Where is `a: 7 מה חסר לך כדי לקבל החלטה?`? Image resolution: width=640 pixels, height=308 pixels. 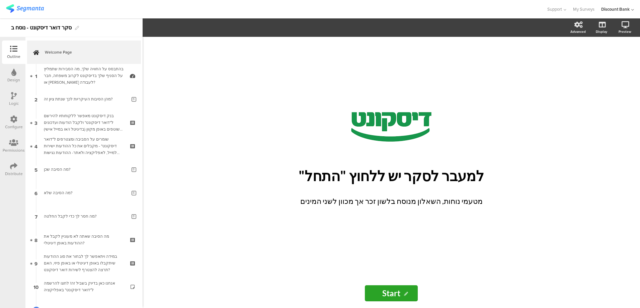
a: 7 מה חסר לך כדי לקבל החלטה? is located at coordinates (84, 216).